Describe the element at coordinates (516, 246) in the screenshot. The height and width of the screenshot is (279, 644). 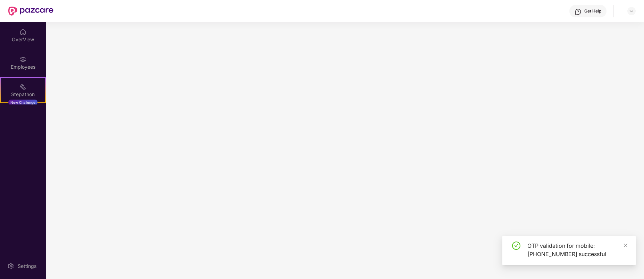
I see `span: check-circle` at that location.